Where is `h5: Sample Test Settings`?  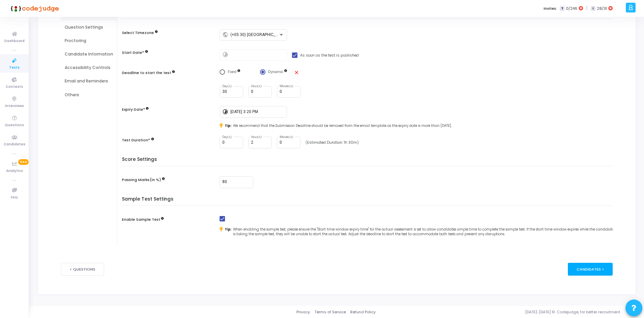 h5: Sample Test Settings is located at coordinates (369, 201).